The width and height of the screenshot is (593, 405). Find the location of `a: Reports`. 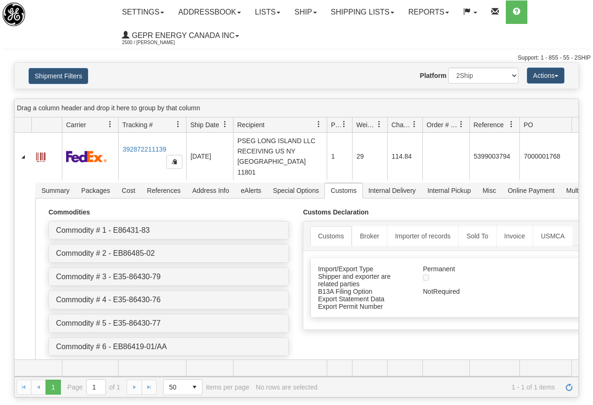

a: Reports is located at coordinates (429, 12).